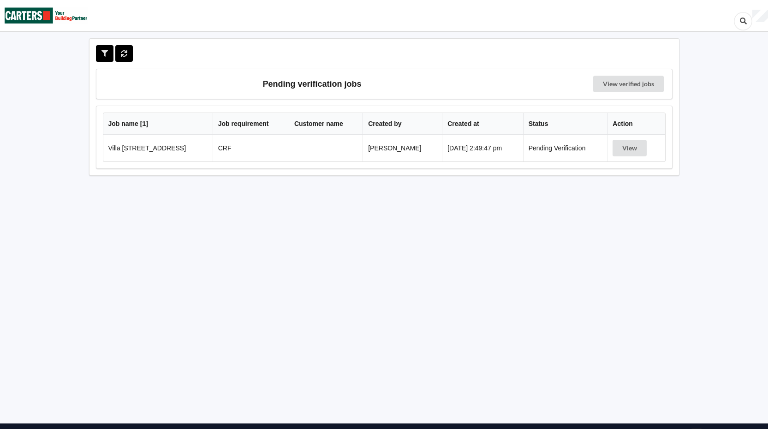 The width and height of the screenshot is (768, 429). Describe the element at coordinates (628, 84) in the screenshot. I see `a: View verified jobs` at that location.